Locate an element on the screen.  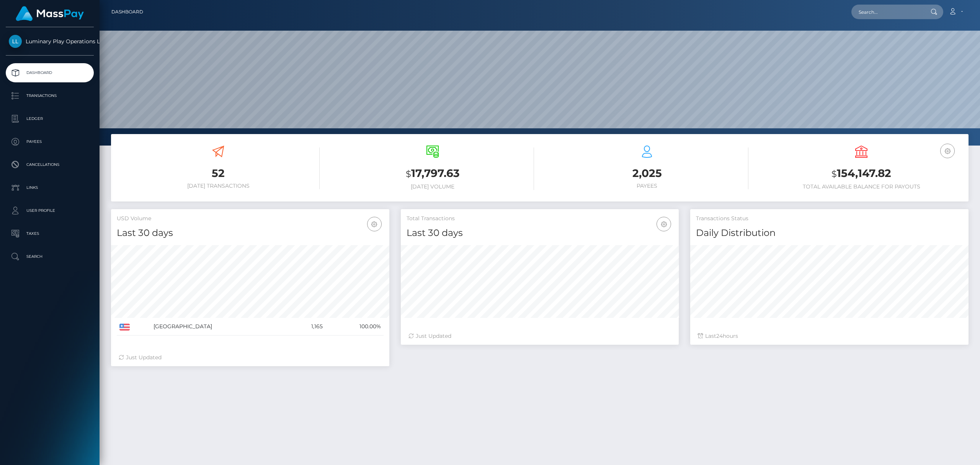
h5: USD Volume is located at coordinates (250, 219).